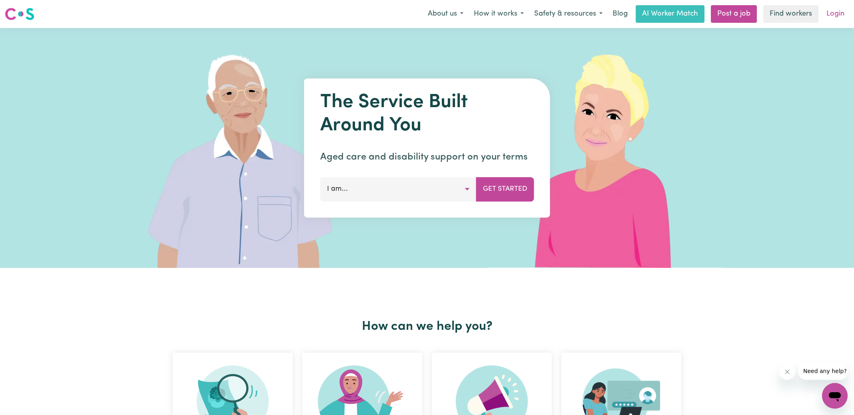  I want to click on button: How it works, so click(498, 14).